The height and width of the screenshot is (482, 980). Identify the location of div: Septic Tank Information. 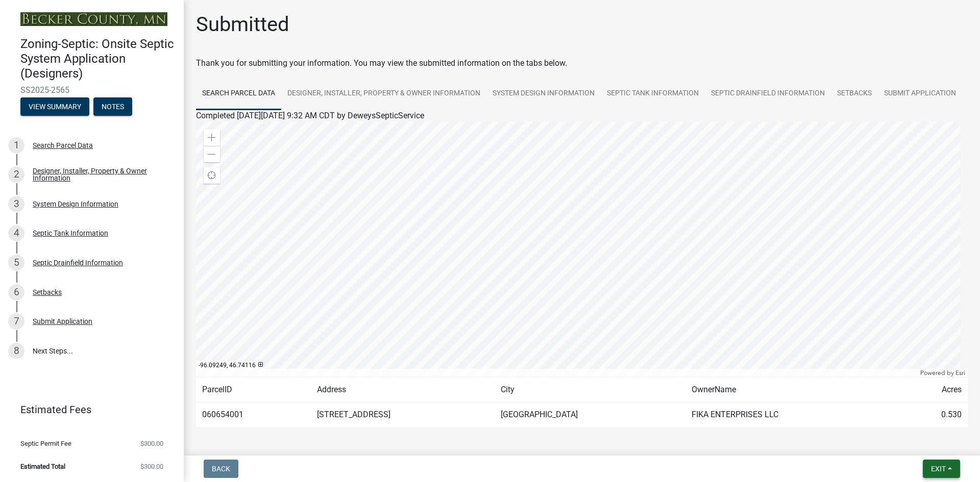
(70, 233).